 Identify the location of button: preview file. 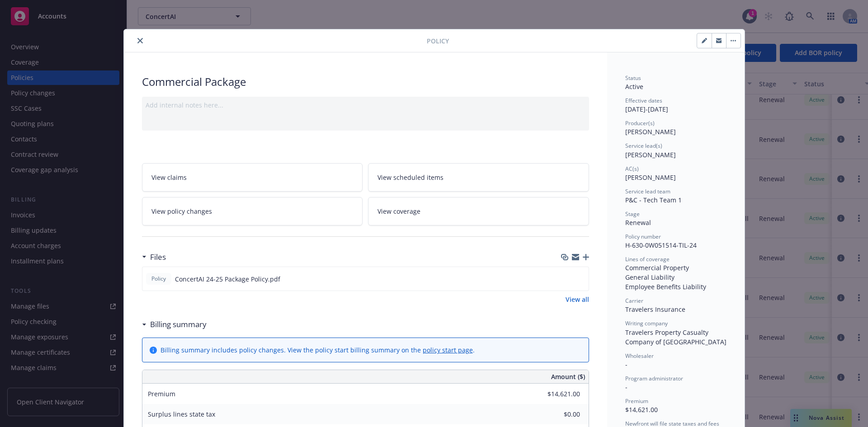
(581, 279).